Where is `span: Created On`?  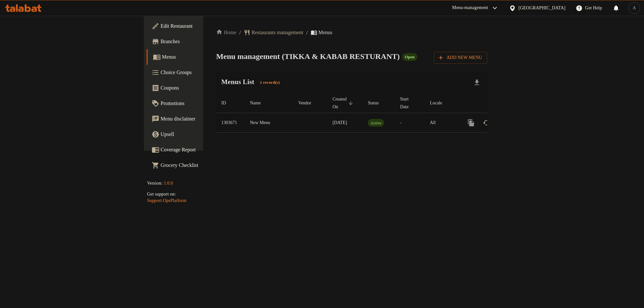 span: Created On is located at coordinates (344, 103).